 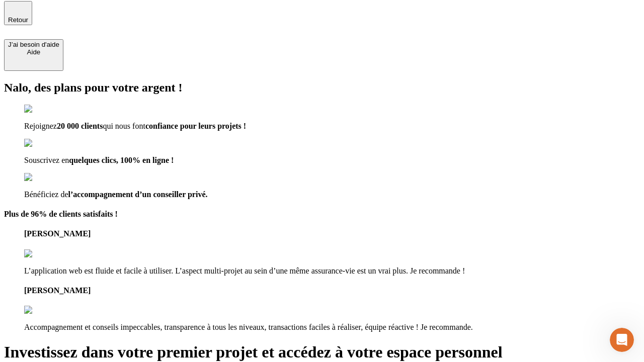 I want to click on span: l’accompagnement d’un conseiller privé., so click(x=138, y=194).